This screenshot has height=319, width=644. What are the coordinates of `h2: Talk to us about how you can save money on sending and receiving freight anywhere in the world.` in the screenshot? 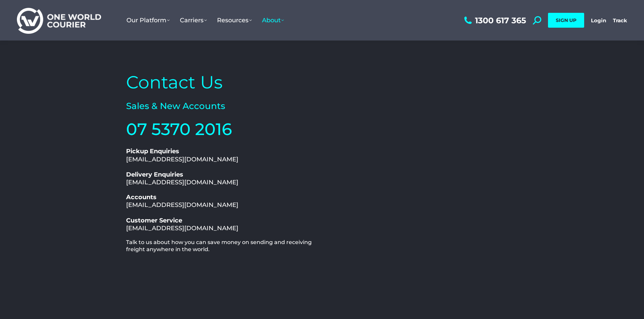 It's located at (222, 246).